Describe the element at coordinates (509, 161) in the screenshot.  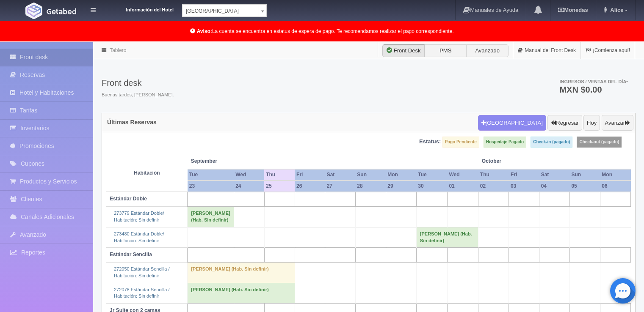
I see `span: October` at that location.